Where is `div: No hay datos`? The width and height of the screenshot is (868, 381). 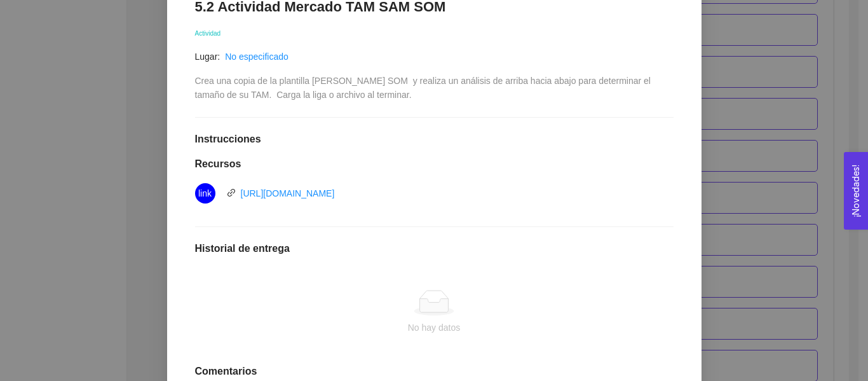 div: No hay datos is located at coordinates (434, 327).